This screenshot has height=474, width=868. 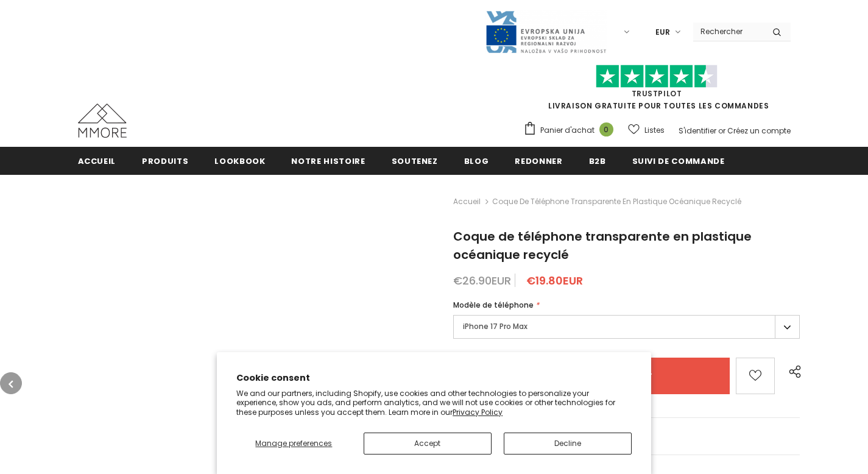 I want to click on a: S'identifier, so click(x=698, y=131).